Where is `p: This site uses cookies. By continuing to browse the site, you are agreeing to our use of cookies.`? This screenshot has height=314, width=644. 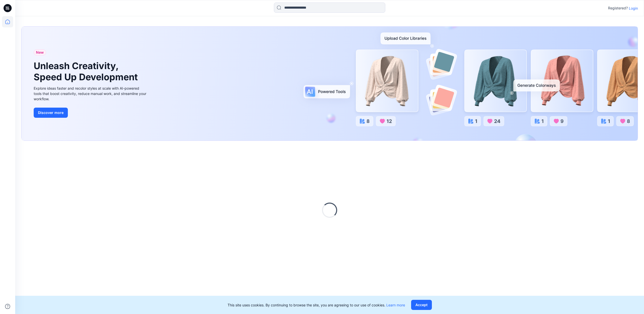 p: This site uses cookies. By continuing to browse the site, you are agreeing to our use of cookies. is located at coordinates (316, 305).